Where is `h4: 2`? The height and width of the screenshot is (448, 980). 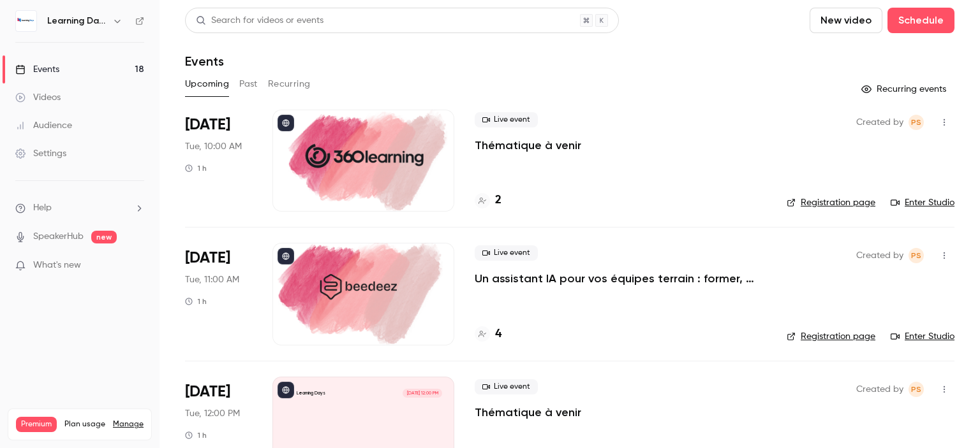
h4: 2 is located at coordinates (498, 200).